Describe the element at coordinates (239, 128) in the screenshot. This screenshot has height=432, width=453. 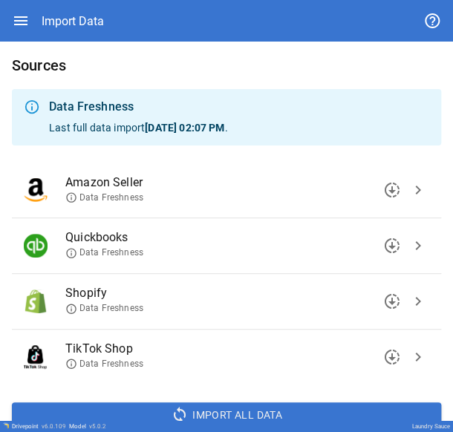
I see `p: Last full data import .` at that location.